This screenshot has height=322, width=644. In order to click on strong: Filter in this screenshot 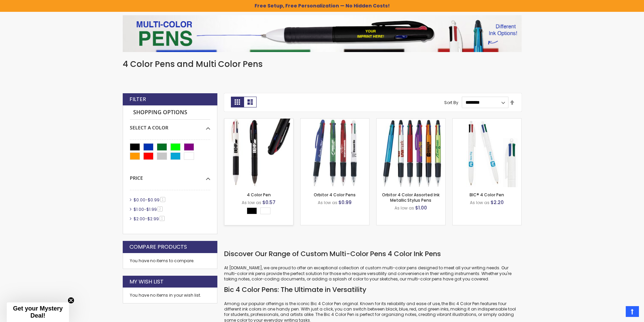, I will do `click(138, 99)`.